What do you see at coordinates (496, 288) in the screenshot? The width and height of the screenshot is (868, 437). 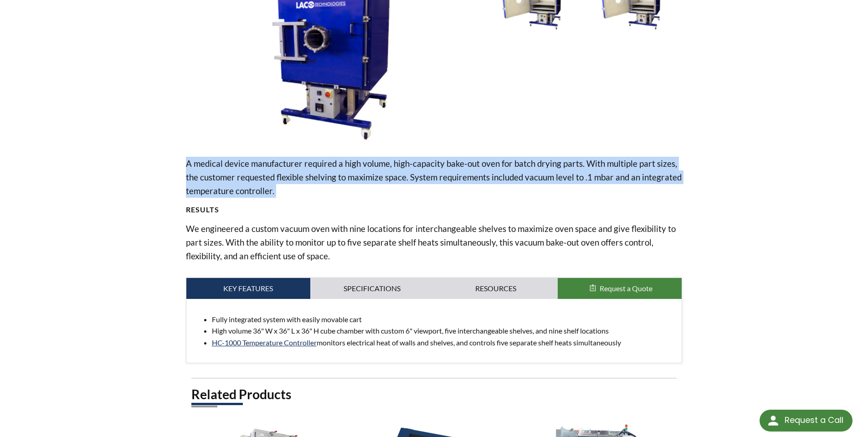 I see `a: Resources` at bounding box center [496, 288].